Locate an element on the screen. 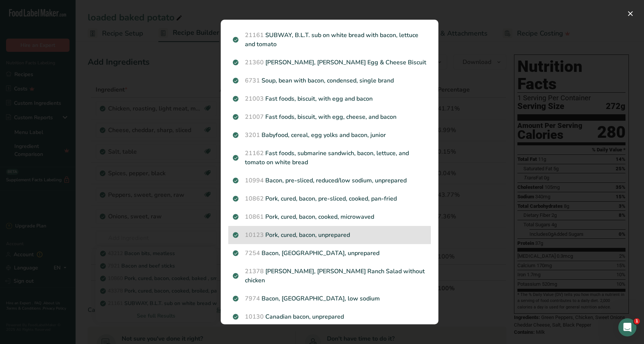 The image size is (644, 344). span: 10994 is located at coordinates (254, 180).